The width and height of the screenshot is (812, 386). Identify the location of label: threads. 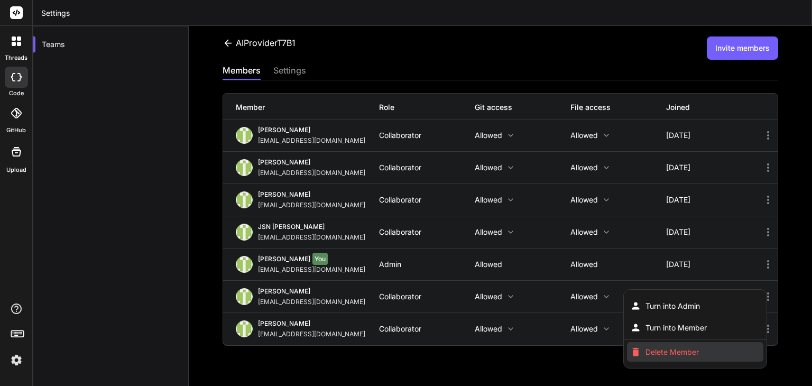
(16, 58).